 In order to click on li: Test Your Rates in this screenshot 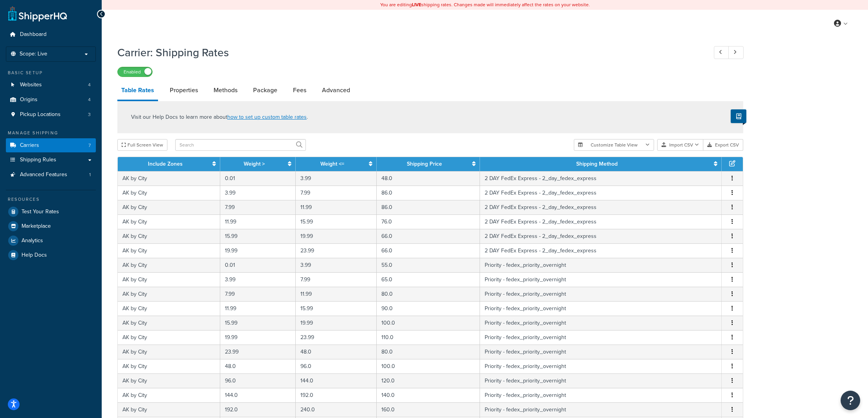, I will do `click(51, 212)`.